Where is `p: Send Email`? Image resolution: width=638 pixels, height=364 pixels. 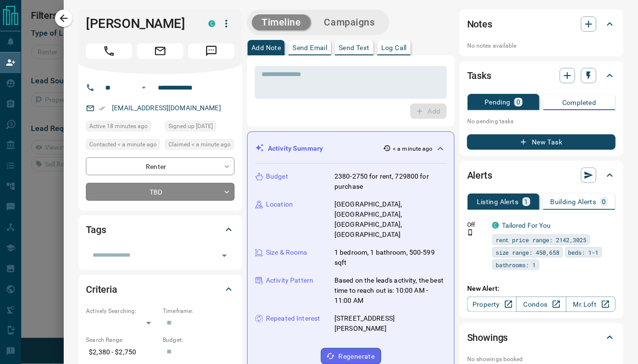
p: Send Email is located at coordinates (309, 48).